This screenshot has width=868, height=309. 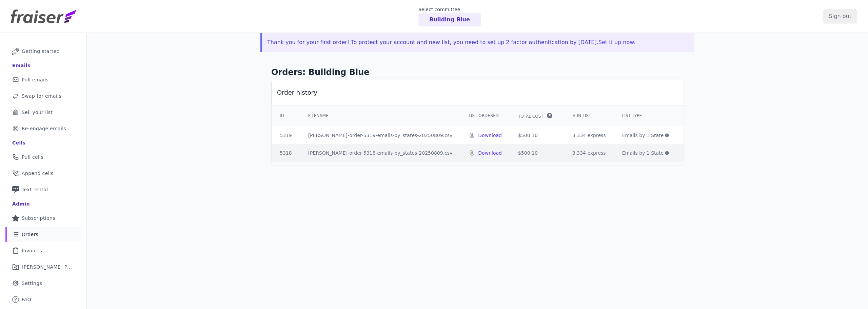 I want to click on p: Select committee:, so click(x=450, y=9).